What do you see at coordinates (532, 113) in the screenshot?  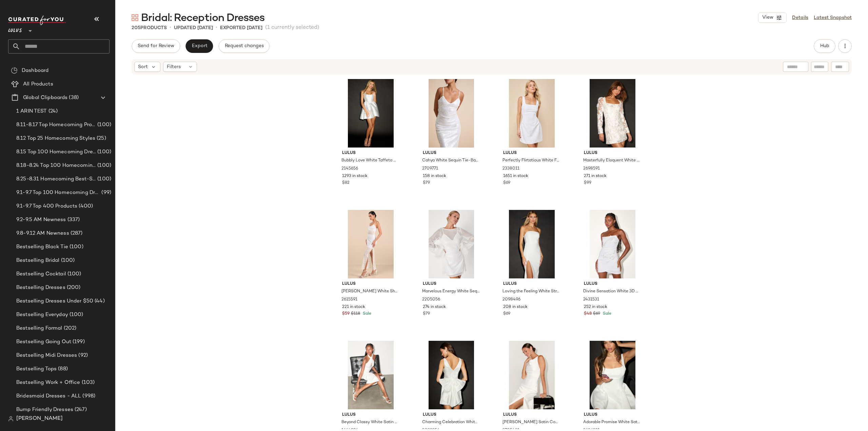 I see `img: 12723261_2338011.jpg` at bounding box center [532, 113].